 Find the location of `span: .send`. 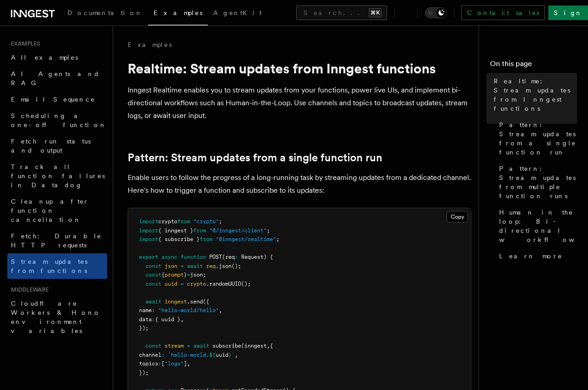

span: .send is located at coordinates (195, 302).